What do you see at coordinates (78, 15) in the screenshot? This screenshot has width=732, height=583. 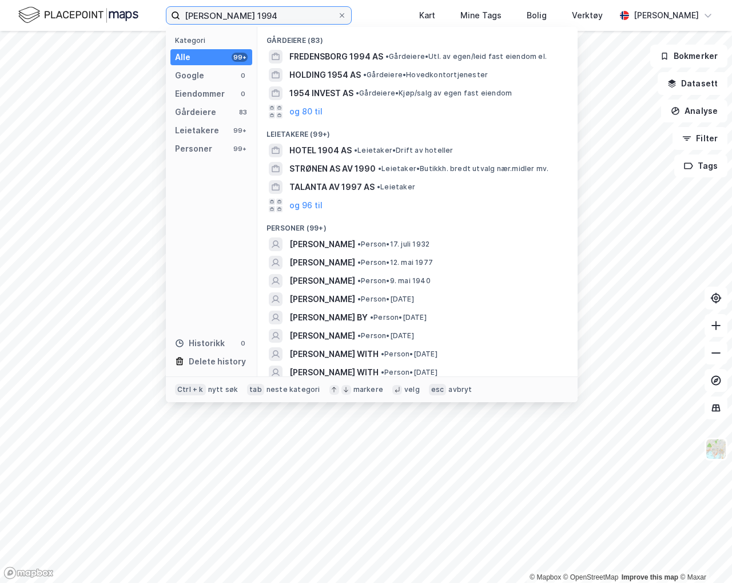 I see `img: logo.f888ab2527a4732fd821a326f86c7f29.svg` at bounding box center [78, 15].